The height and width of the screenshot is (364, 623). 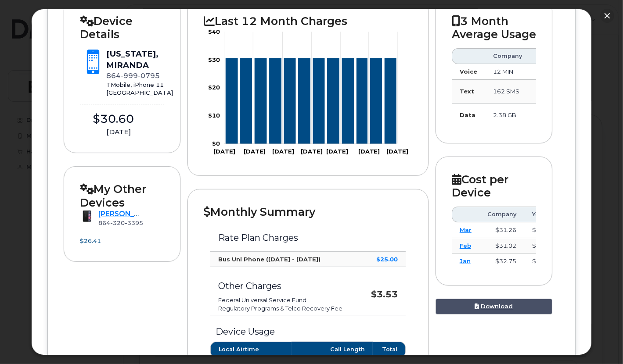 What do you see at coordinates (502, 262) in the screenshot?
I see `td: $32.75` at bounding box center [502, 262].